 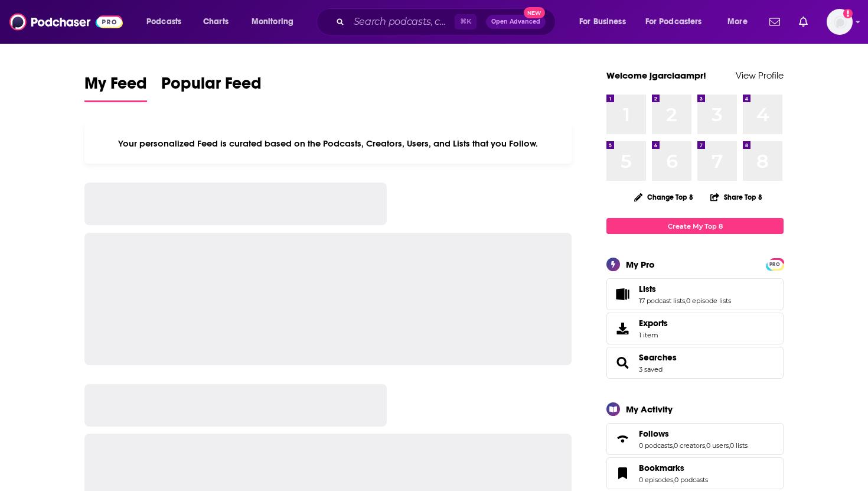 I want to click on span: Monitoring, so click(x=272, y=22).